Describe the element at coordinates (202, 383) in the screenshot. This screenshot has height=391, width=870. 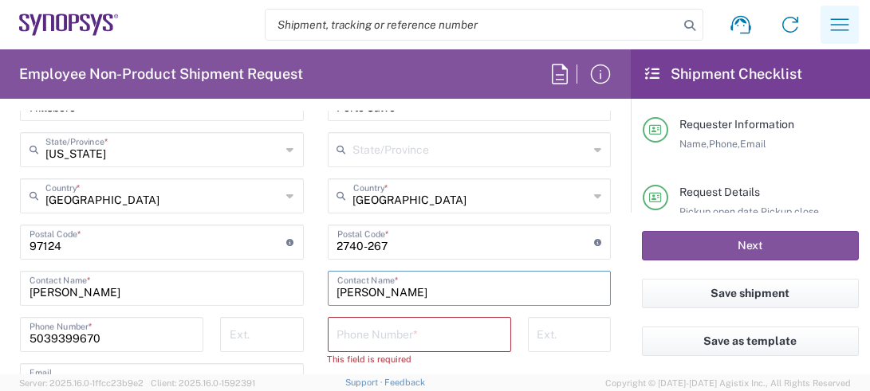
I see `span: Client: 2025.16.0-1592391` at that location.